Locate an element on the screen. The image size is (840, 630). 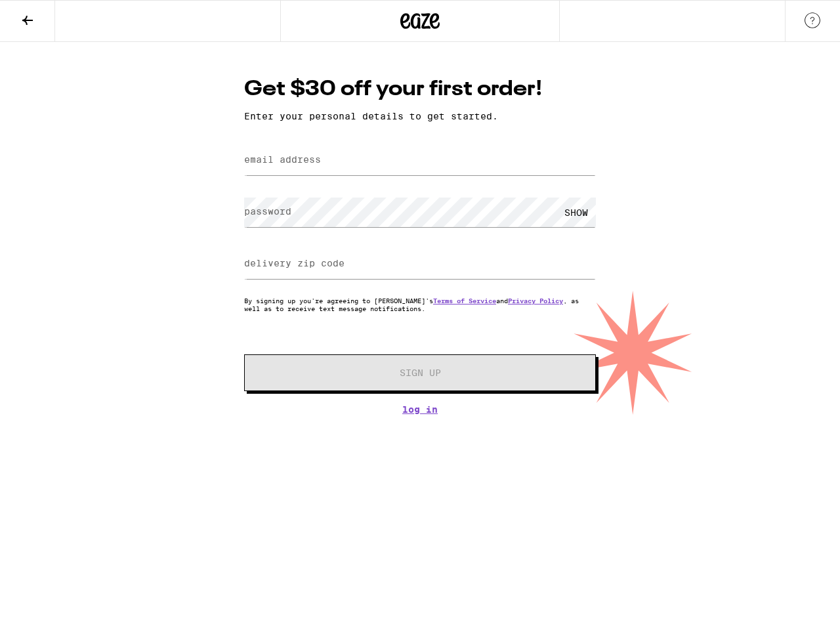
input: email address is located at coordinates (420, 160).